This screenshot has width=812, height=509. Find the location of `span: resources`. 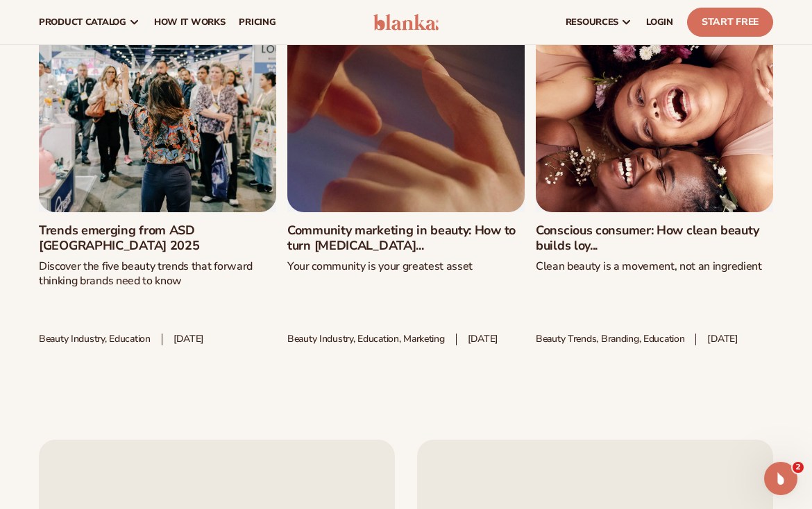

span: resources is located at coordinates (592, 22).